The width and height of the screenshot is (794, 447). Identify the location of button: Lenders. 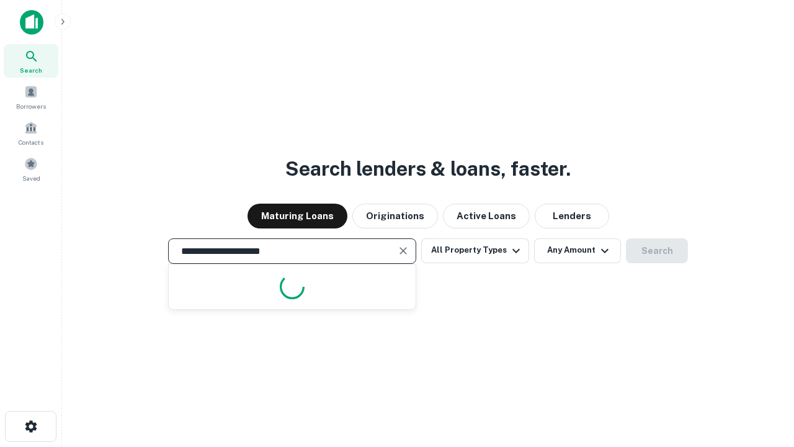
(572, 216).